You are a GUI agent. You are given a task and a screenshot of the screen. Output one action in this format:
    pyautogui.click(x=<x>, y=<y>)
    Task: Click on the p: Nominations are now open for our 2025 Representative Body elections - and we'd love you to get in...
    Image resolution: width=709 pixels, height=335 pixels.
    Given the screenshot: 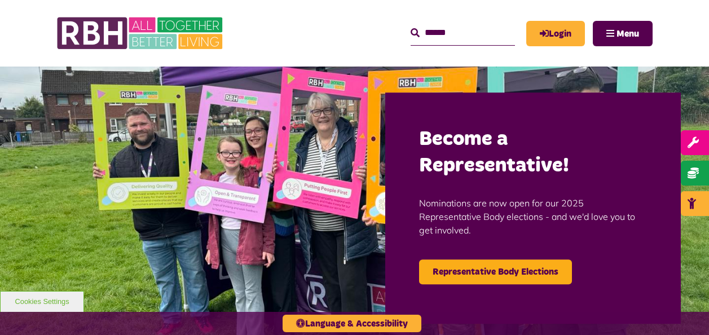 What is the action you would take?
    pyautogui.click(x=533, y=216)
    